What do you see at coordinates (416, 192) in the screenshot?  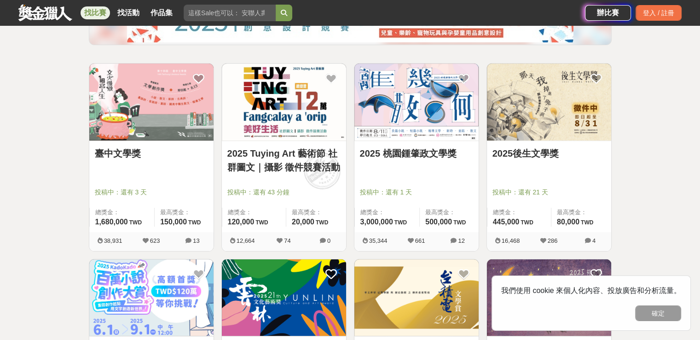 I see `span: 投稿中：還有 1 天` at bounding box center [416, 192].